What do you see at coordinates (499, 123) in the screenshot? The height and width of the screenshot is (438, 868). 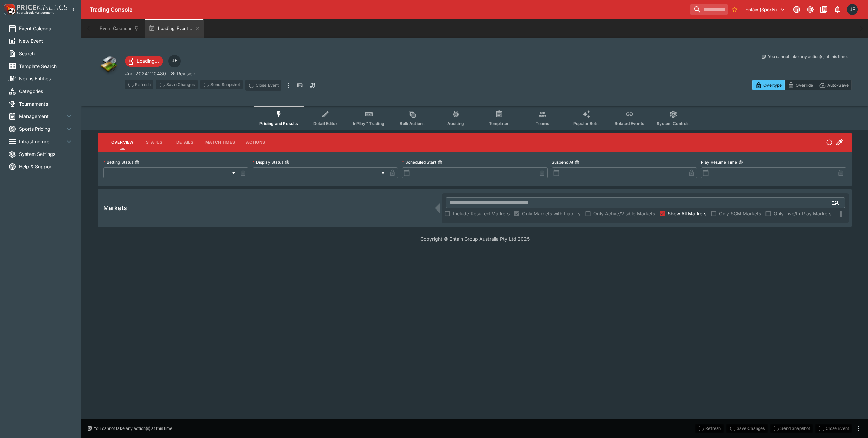 I see `span: Templates` at bounding box center [499, 123].